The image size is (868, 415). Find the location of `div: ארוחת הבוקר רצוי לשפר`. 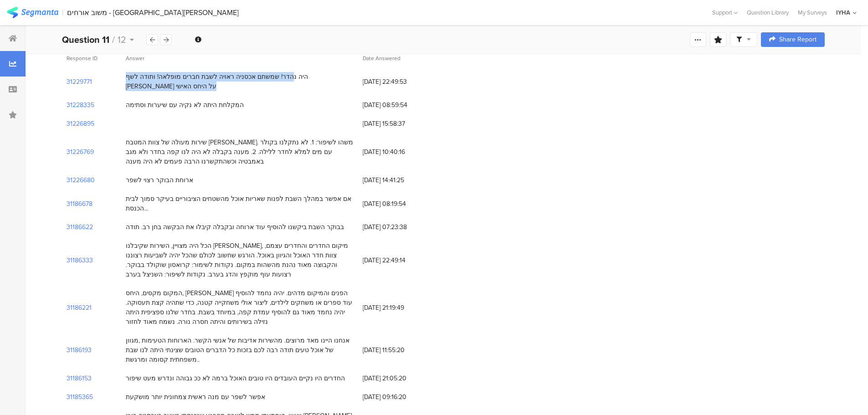

div: ארוחת הבוקר רצוי לשפר is located at coordinates (159, 180).